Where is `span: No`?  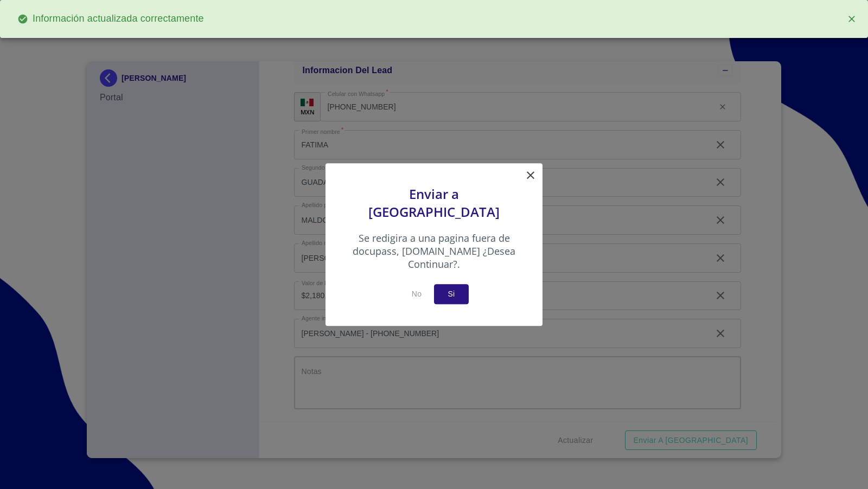
span: No is located at coordinates (416, 294).